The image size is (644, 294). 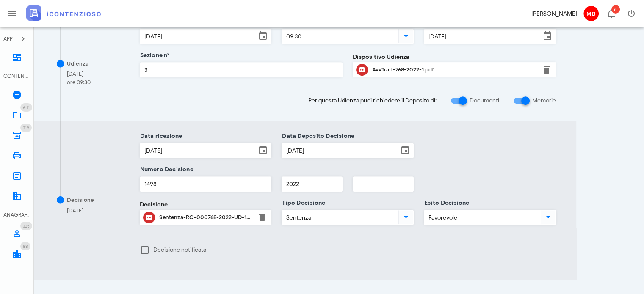 What do you see at coordinates (154, 204) in the screenshot?
I see `label: Decisione` at bounding box center [154, 204].